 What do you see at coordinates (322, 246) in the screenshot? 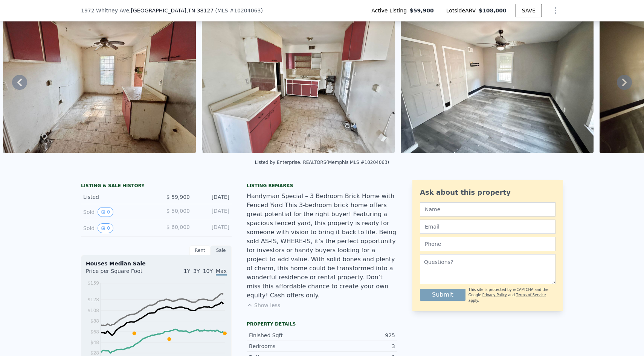
I see `div: Handyman Special – 3 Bedroom Brick Home with Fenced Yard This 3-bedroom brick home offers great p...` at bounding box center [322, 246].